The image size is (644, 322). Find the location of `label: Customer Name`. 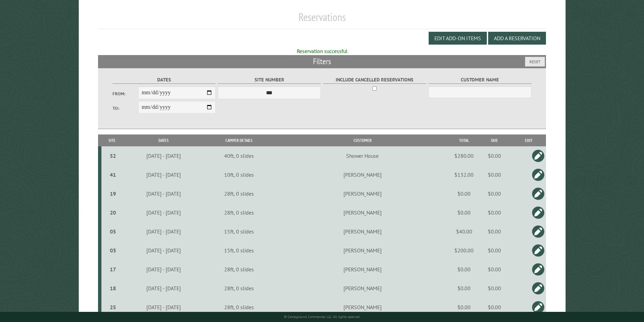

label: Customer Name is located at coordinates (480, 80).